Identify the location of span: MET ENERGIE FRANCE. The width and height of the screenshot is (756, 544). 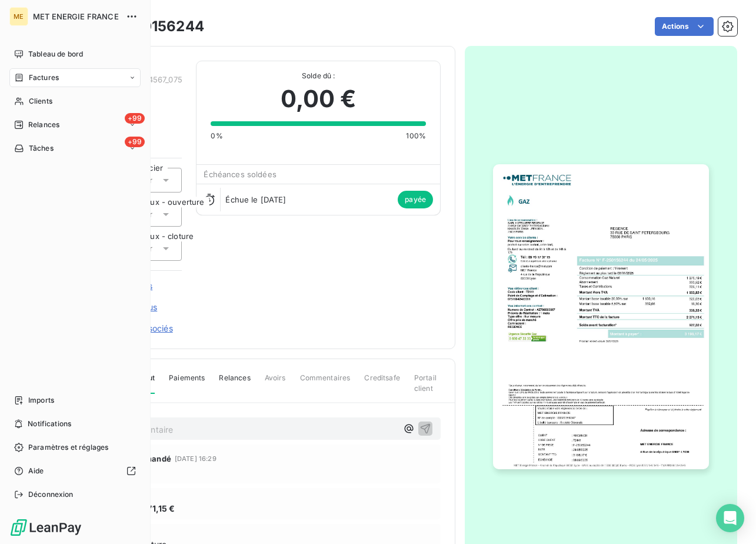
(76, 16).